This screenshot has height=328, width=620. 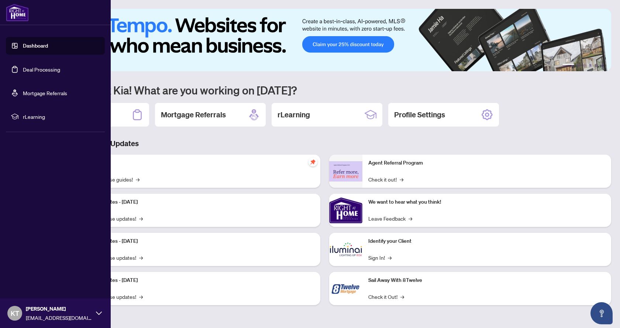 I want to click on button: 5, so click(x=596, y=65).